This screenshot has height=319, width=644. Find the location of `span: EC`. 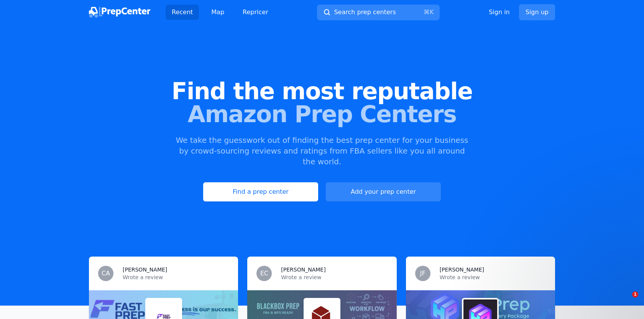

span: EC is located at coordinates (264, 273).